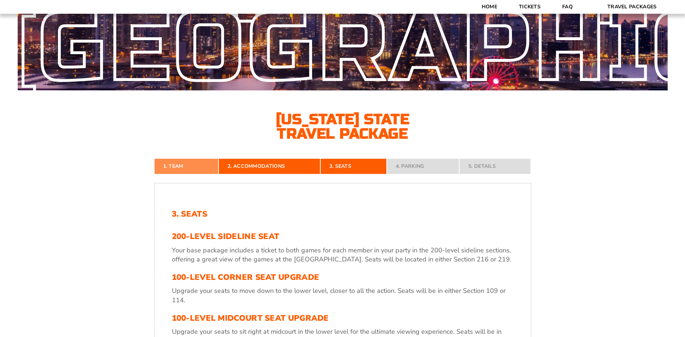  I want to click on a: 1. Team, so click(186, 166).